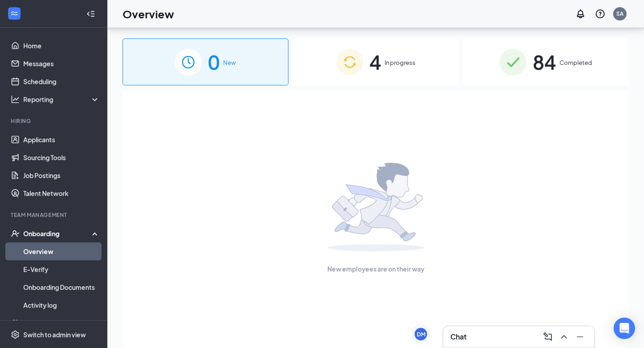  I want to click on svg: QuestionInfo, so click(600, 14).